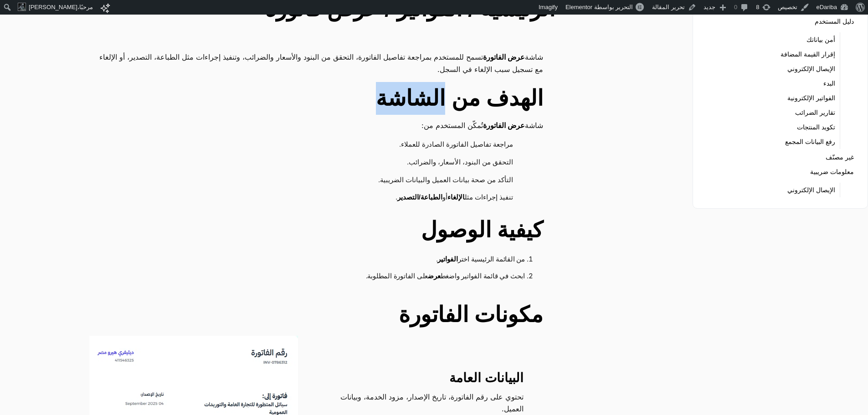 This screenshot has height=415, width=868. I want to click on strong: البيانات العامة, so click(486, 378).